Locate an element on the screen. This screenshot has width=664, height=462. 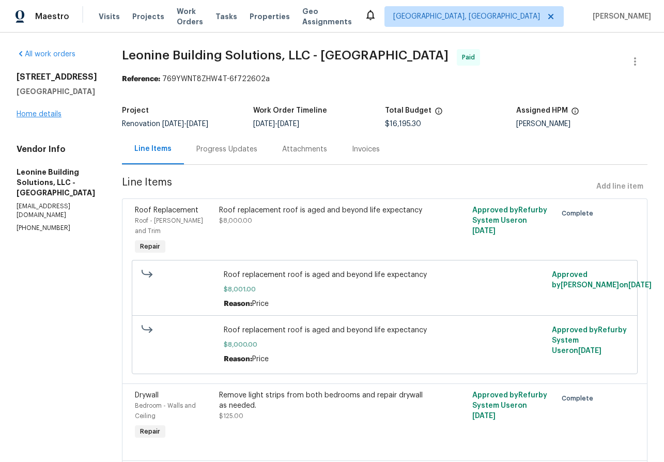
span: Paid is located at coordinates (470, 57).